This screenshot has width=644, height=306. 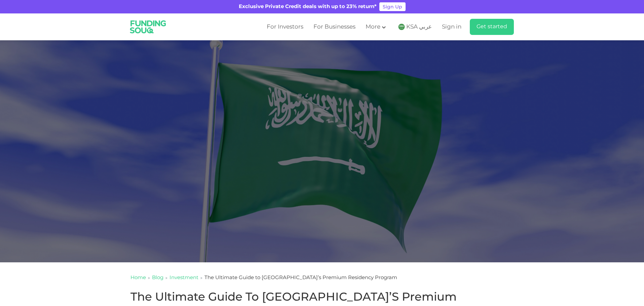 I want to click on a: Investment, so click(x=184, y=279).